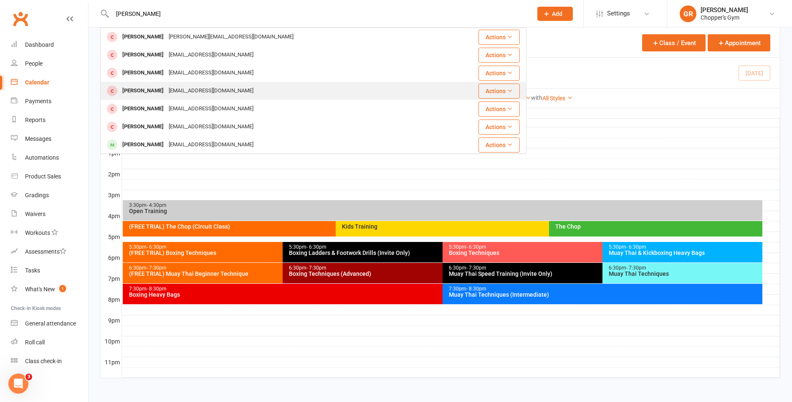  What do you see at coordinates (601, 274) in the screenshot?
I see `div: Muay Thai Speed Training (Invite Only)` at bounding box center [601, 274].